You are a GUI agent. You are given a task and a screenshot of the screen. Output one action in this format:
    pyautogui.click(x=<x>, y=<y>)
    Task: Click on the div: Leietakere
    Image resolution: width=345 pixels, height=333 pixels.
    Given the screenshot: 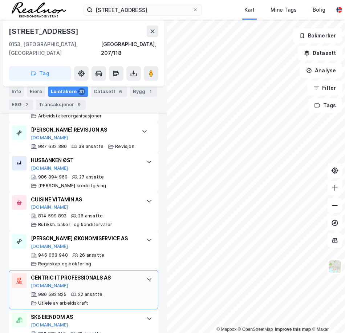 What is the action you would take?
    pyautogui.click(x=68, y=92)
    